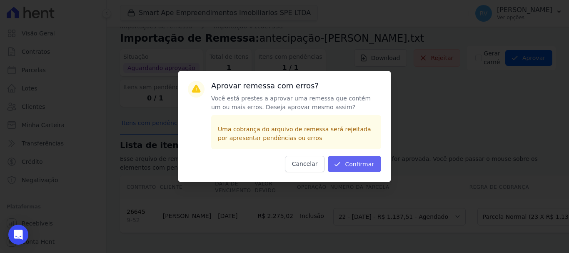 This screenshot has height=253, width=569. What do you see at coordinates (296, 134) in the screenshot?
I see `p: Uma cobrança do arquivo de remessa será rejeitada por apresentar pendências ou erros` at bounding box center [296, 134].